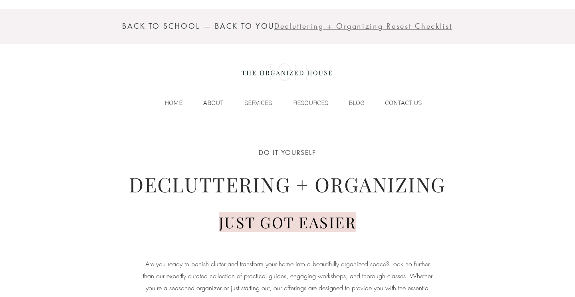 This screenshot has width=575, height=297. Describe the element at coordinates (258, 103) in the screenshot. I see `p: SERVICES` at that location.